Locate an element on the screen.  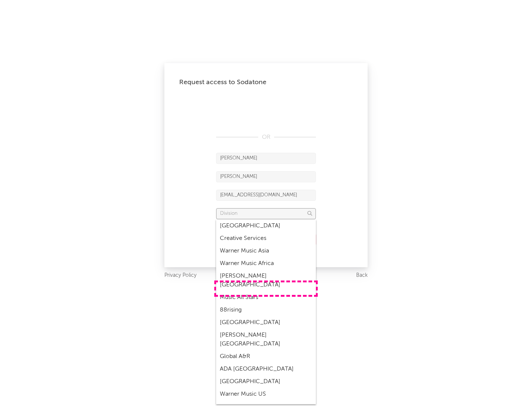
div: Creative Services is located at coordinates (266, 238).